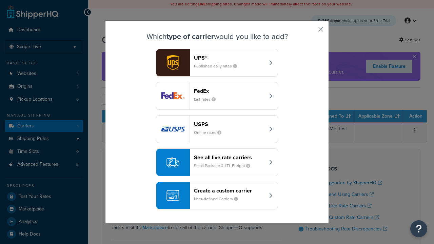  I want to click on button: See all live rate carriersSmall Package & LTL Freight, so click(217, 163).